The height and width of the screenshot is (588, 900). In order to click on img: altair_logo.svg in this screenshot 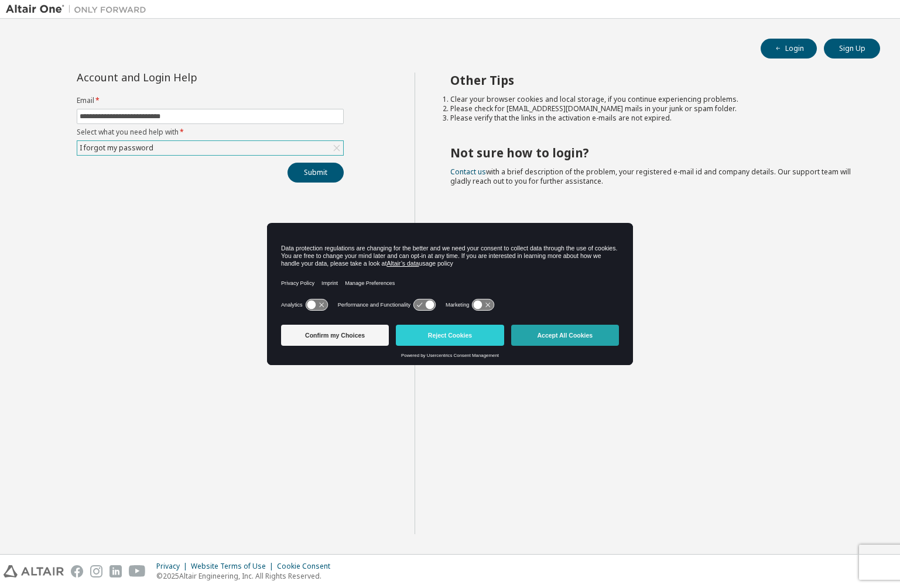, I will do `click(33, 571)`.